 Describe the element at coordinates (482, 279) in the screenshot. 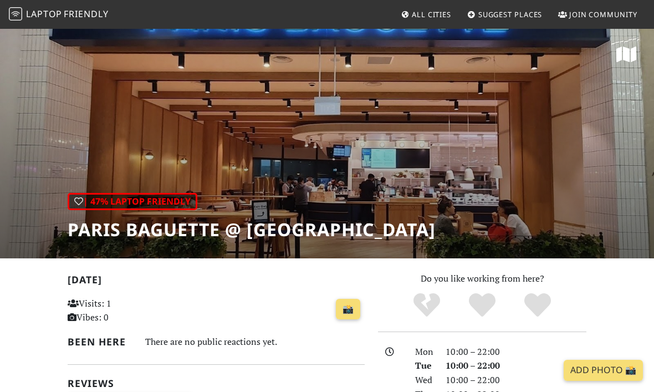

I see `p: Do you like working from here?` at that location.